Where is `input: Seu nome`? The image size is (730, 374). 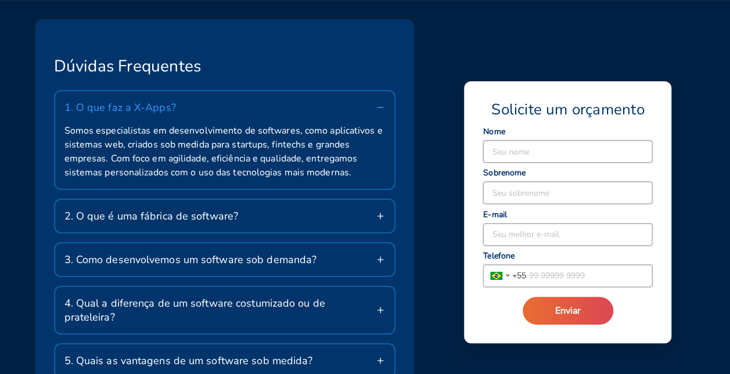 input: Seu nome is located at coordinates (568, 152).